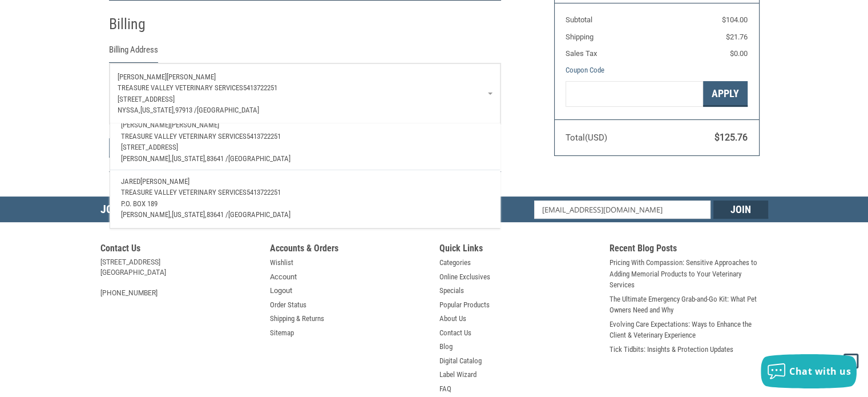 Image resolution: width=868 pixels, height=397 pixels. Describe the element at coordinates (445, 347) in the screenshot. I see `a: Blog` at that location.